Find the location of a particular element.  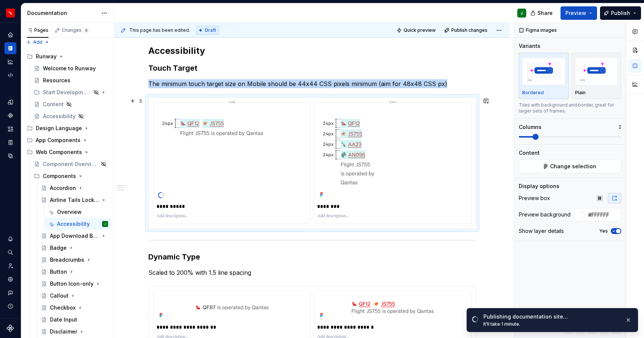

button: Share is located at coordinates (542, 13).